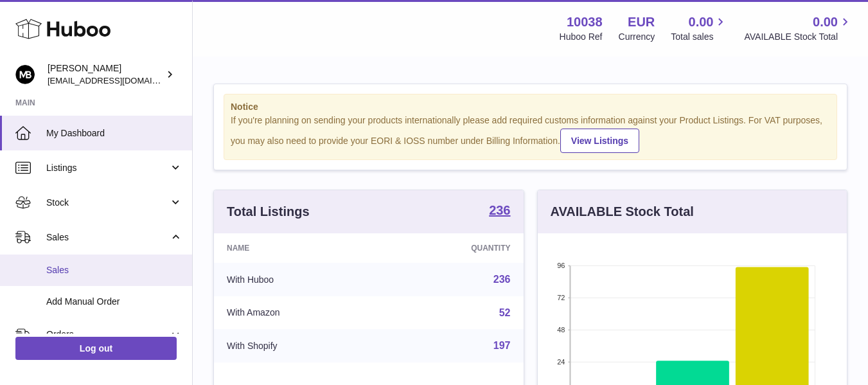 The height and width of the screenshot is (385, 868). What do you see at coordinates (502, 345) in the screenshot?
I see `a: 197` at bounding box center [502, 345].